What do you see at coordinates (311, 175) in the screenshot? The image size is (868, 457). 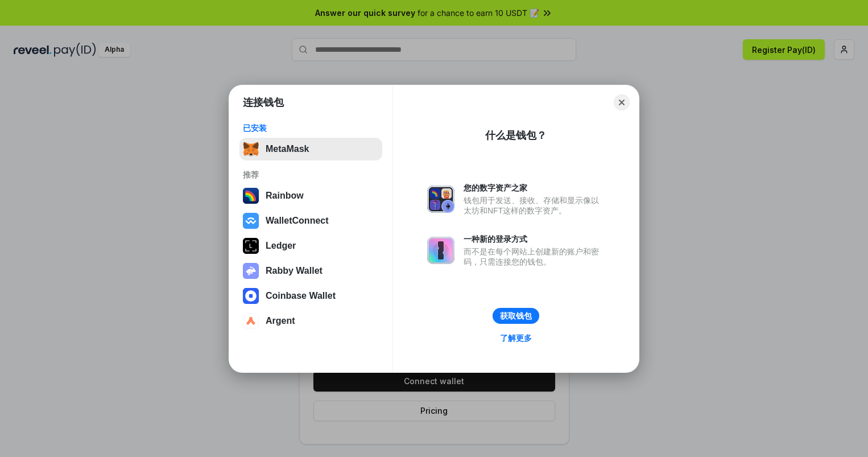 I see `div: 推荐` at bounding box center [311, 175].